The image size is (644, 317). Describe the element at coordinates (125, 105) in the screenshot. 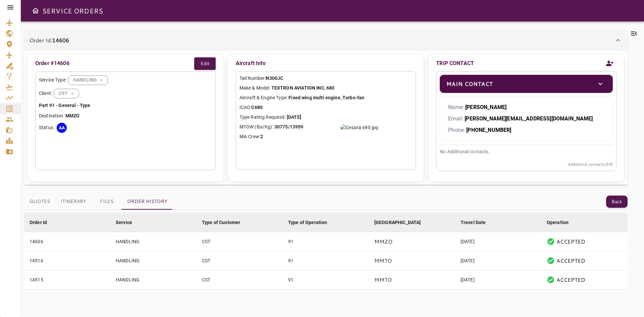

I see `p: Part 91 - General - Type` at that location.